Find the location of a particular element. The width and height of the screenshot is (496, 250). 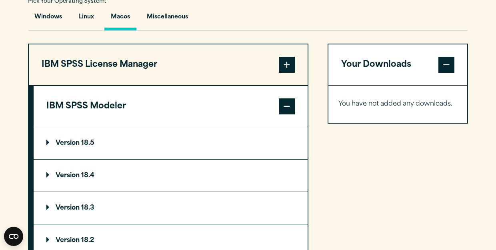

button: Miscellaneous is located at coordinates (167, 19).